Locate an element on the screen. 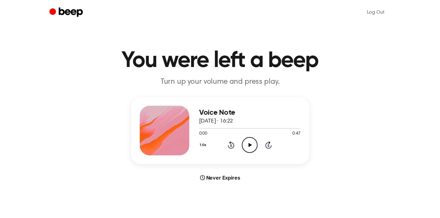 Image resolution: width=440 pixels, height=218 pixels. h3: Voice Note is located at coordinates (250, 112).